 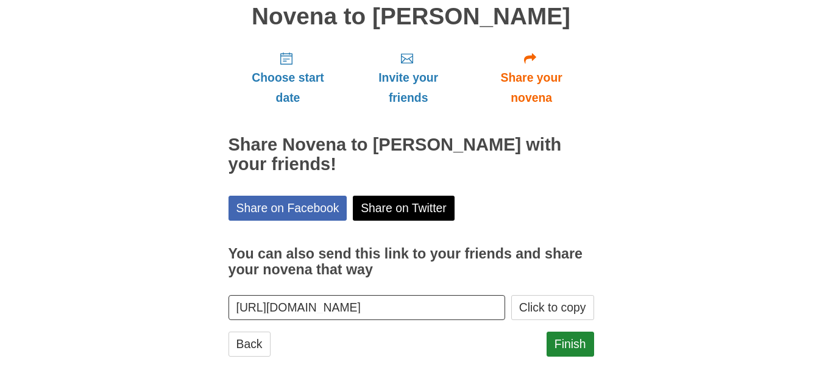 What do you see at coordinates (571, 344) in the screenshot?
I see `a: Finish` at bounding box center [571, 344].